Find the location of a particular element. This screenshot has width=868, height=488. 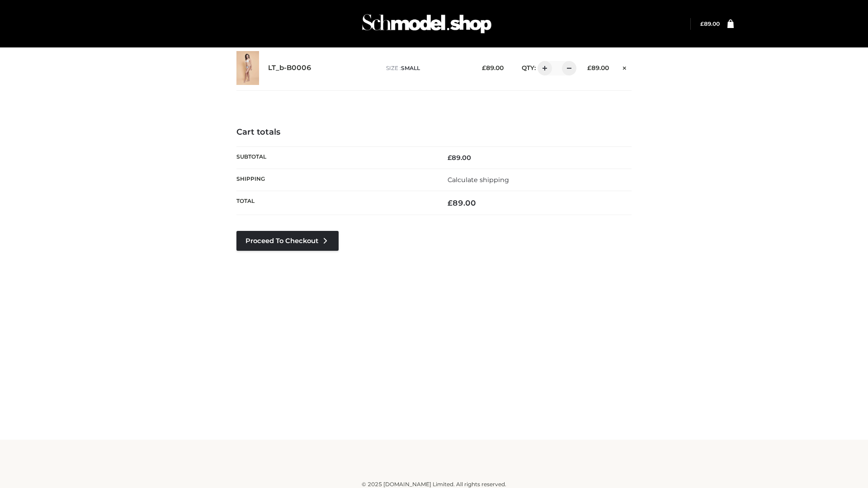

a: Schmodel Admin 964 is located at coordinates (427, 24).